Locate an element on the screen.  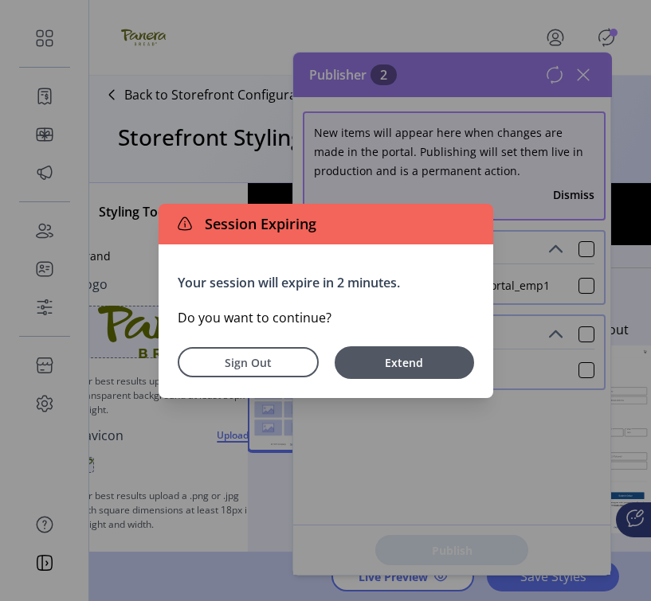
p: Do you want to continue? is located at coordinates (326, 318).